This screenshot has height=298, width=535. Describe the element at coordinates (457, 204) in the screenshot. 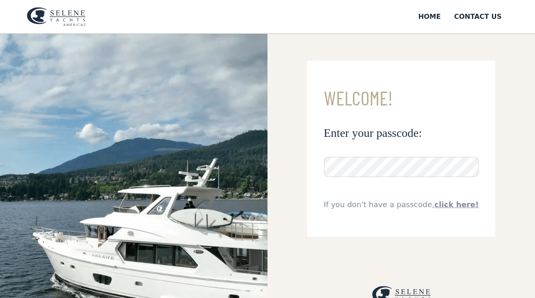

I see `a: click here!` at that location.